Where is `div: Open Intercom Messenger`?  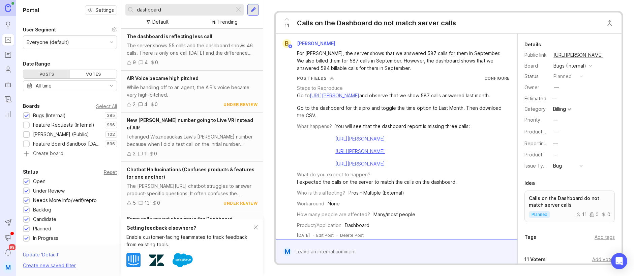 div: Open Intercom Messenger is located at coordinates (619, 261).